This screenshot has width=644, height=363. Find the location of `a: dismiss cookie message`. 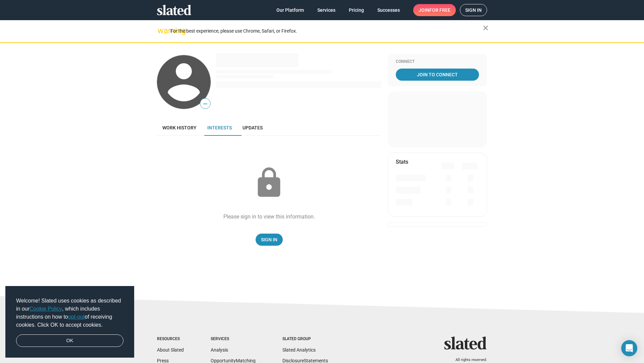

a: dismiss cookie message is located at coordinates (70, 341).